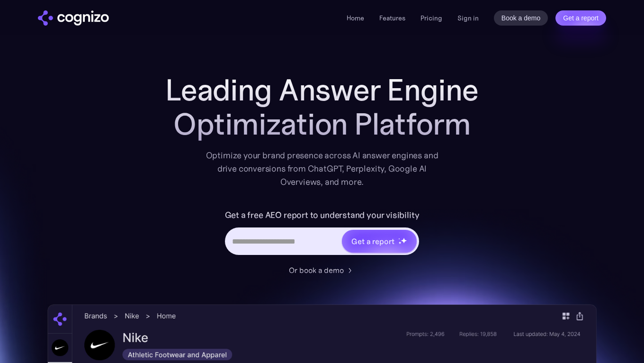  I want to click on h1: Leading Answer Engine Optimization Platform, so click(322, 107).